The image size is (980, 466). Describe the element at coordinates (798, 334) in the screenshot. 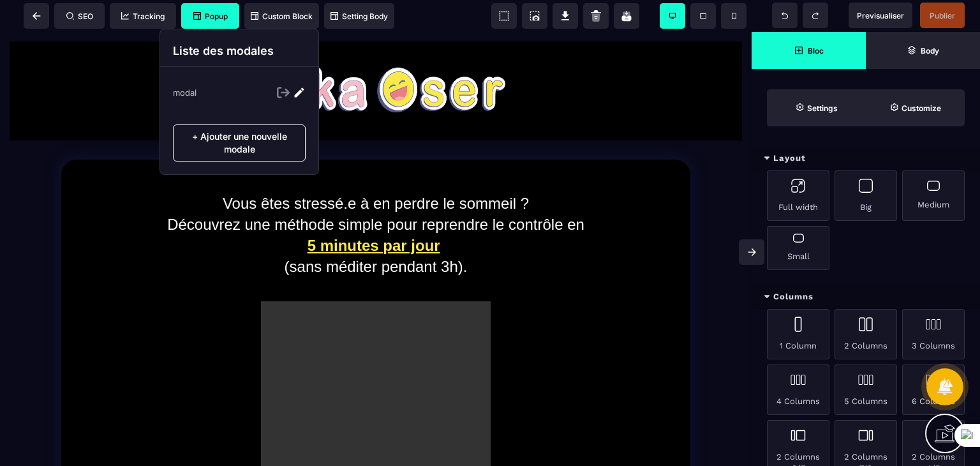

I see `div: 1 Column` at that location.